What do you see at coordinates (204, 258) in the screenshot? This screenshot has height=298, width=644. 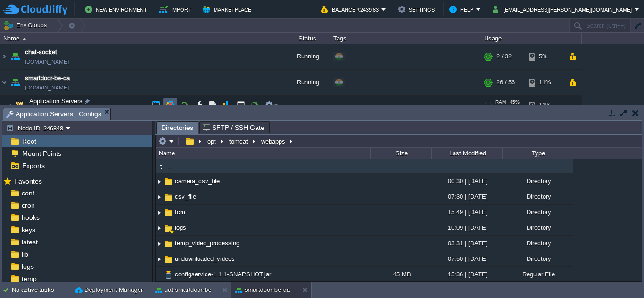 I see `a: undownloaded_videos` at bounding box center [204, 258].